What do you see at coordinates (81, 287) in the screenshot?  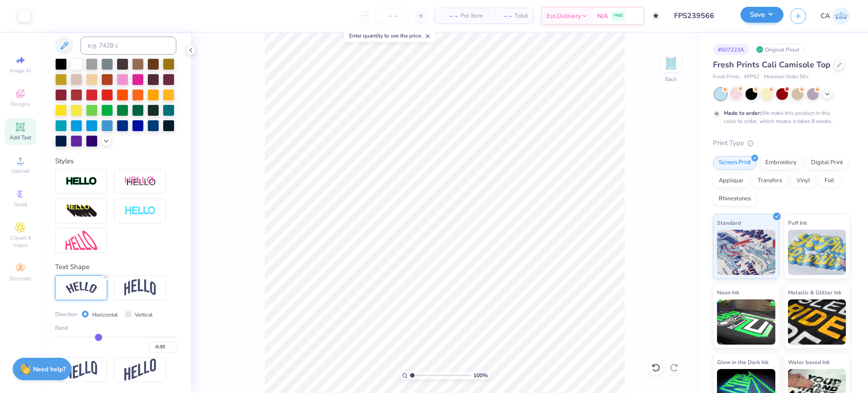 I see `img: Arc` at bounding box center [81, 287].